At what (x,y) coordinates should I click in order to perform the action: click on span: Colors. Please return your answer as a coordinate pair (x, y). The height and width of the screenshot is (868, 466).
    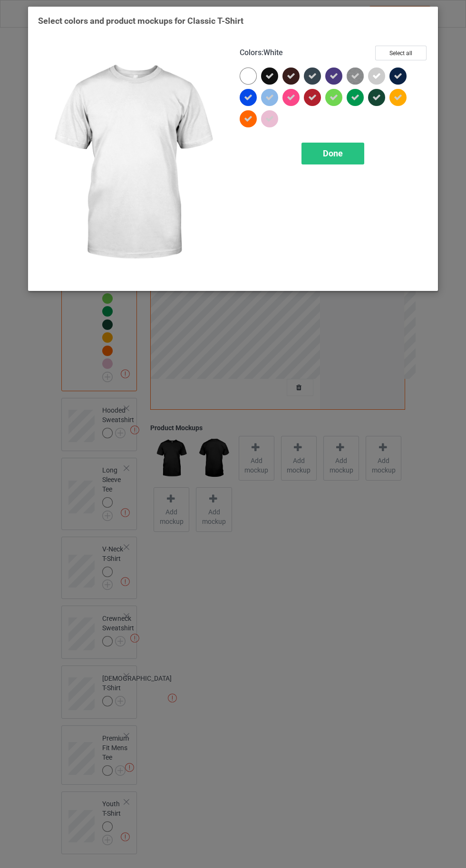
    Looking at the image, I should click on (250, 52).